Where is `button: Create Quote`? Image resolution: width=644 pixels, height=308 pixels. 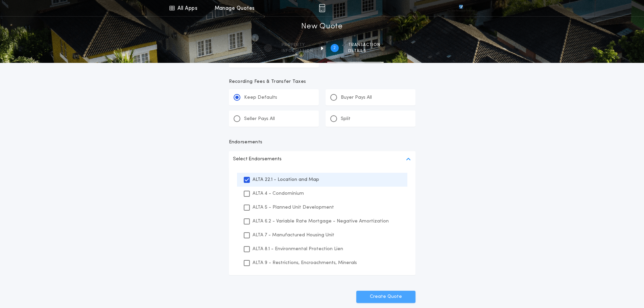
button: Create Quote is located at coordinates (386, 297).